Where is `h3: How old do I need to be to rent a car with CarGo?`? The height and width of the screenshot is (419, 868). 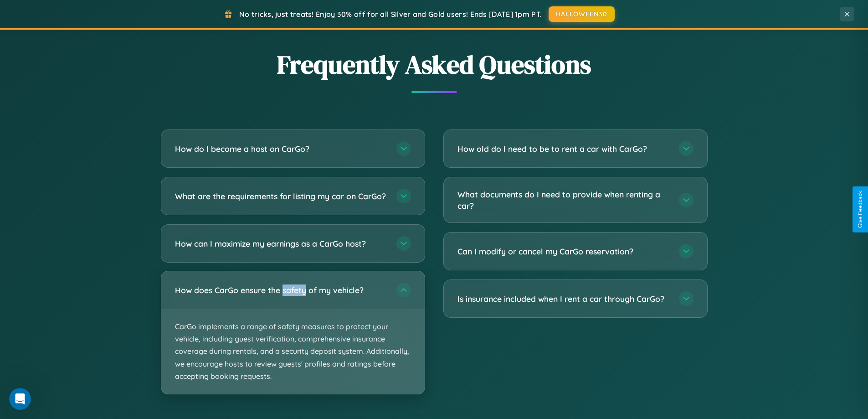 h3: How old do I need to be to rent a car with CarGo? is located at coordinates (563, 149).